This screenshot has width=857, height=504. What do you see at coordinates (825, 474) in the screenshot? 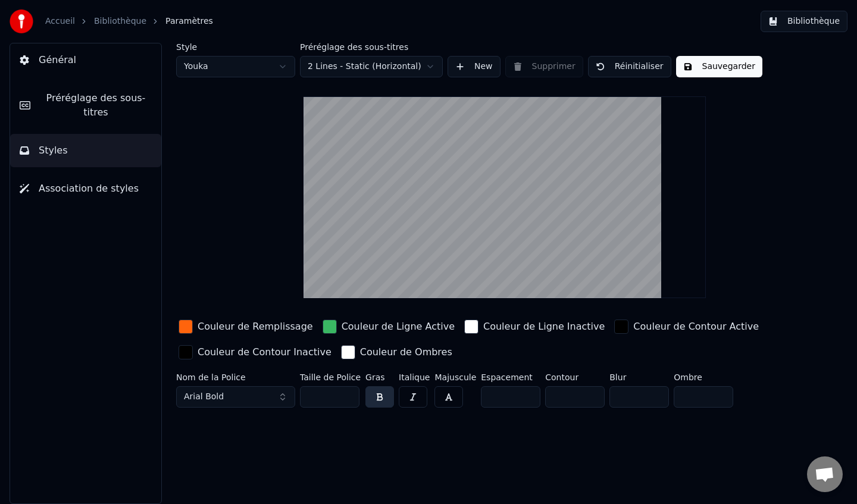
I see `a: Ouvrir le chat` at bounding box center [825, 474].